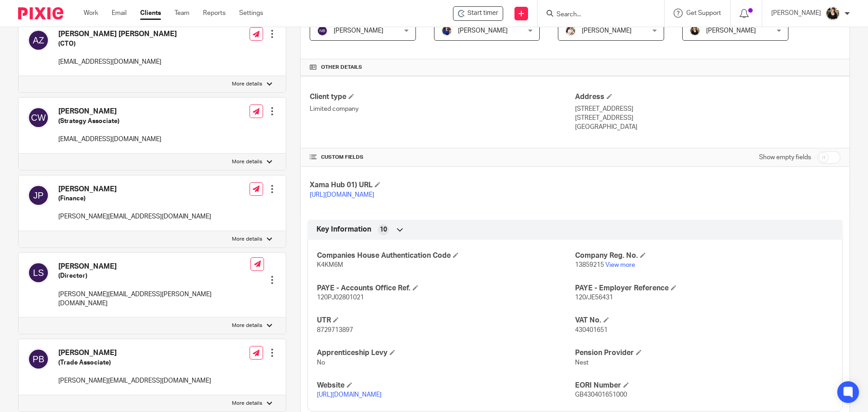 This screenshot has width=868, height=412. Describe the element at coordinates (340, 297) in the screenshot. I see `span: 120PJ02801021` at that location.